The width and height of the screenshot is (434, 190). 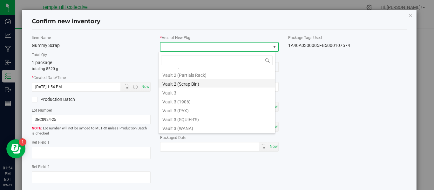 I want to click on label: Production Batch, so click(x=59, y=99).